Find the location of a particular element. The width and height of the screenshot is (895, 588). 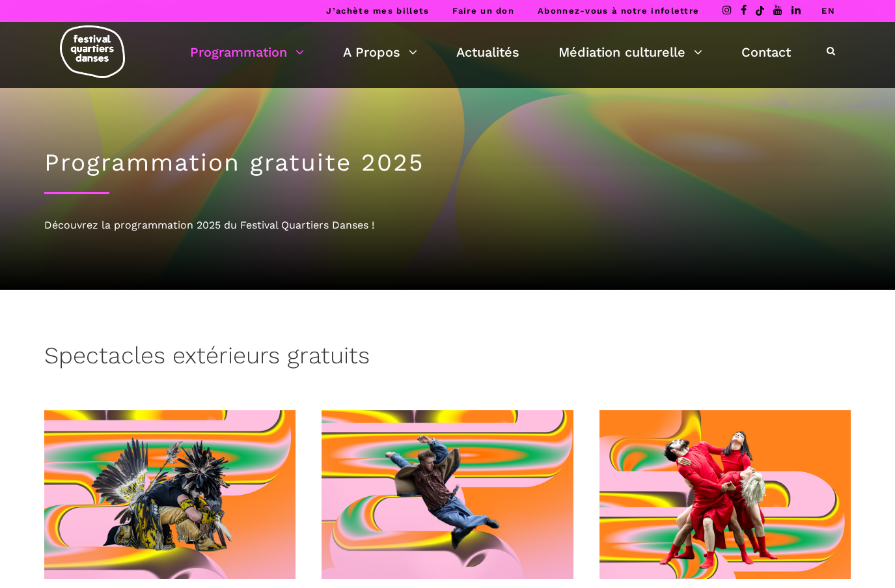

a: EN is located at coordinates (828, 10).